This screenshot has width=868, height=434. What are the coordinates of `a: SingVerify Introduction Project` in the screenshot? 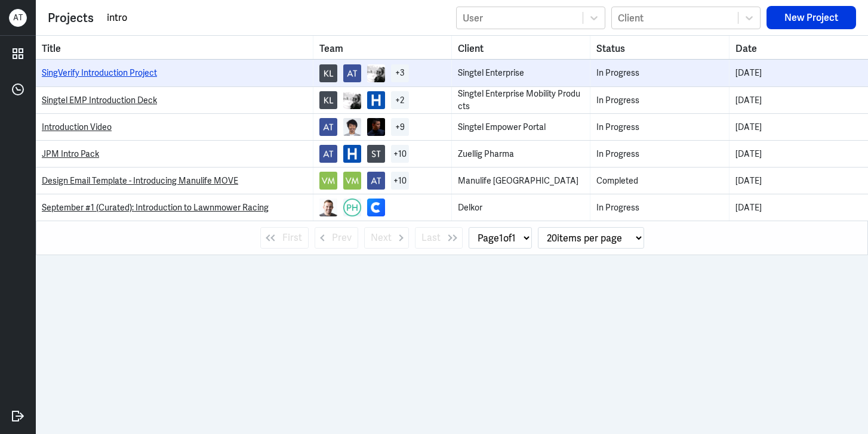 It's located at (99, 72).